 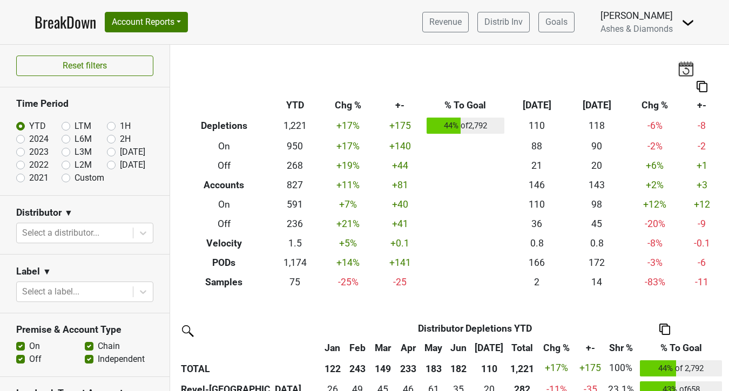 I want to click on label: 2023, so click(x=39, y=152).